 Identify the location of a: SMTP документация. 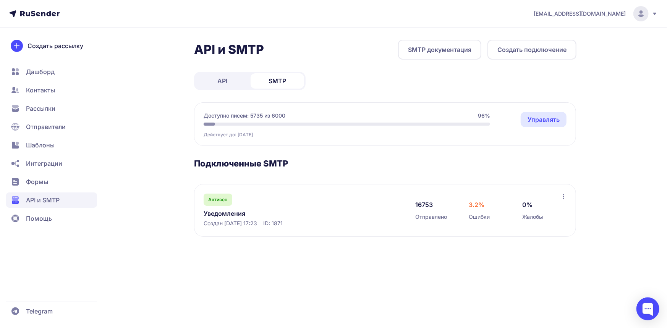
(440, 50).